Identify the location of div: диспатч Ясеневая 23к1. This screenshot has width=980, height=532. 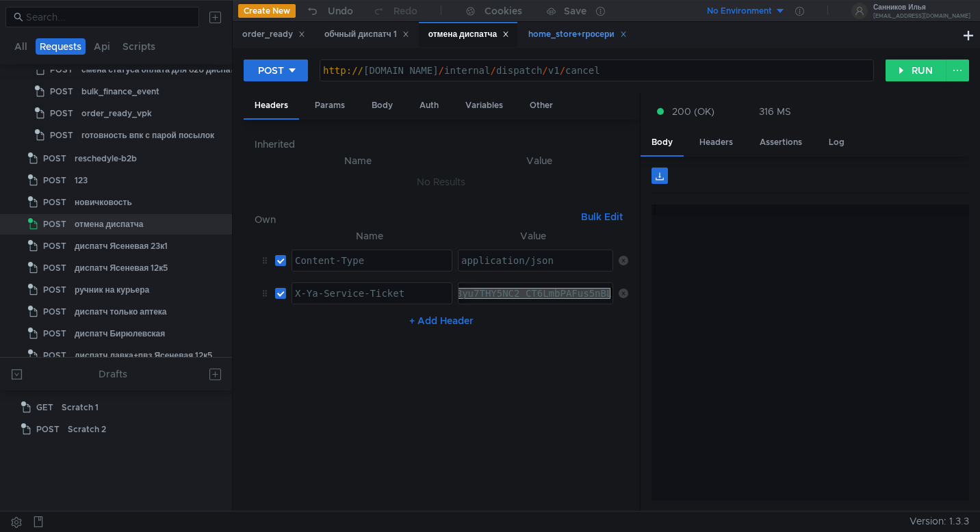
(121, 246).